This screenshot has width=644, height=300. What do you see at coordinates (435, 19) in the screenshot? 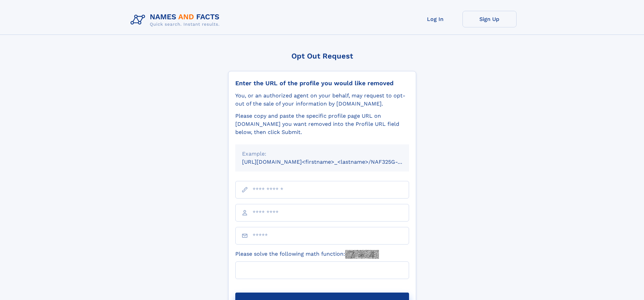
I see `a: Log In` at bounding box center [435, 19].